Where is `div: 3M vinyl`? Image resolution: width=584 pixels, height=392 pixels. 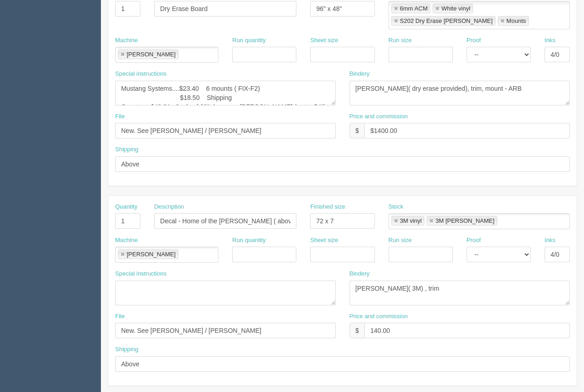
div: 3M vinyl is located at coordinates (411, 221).